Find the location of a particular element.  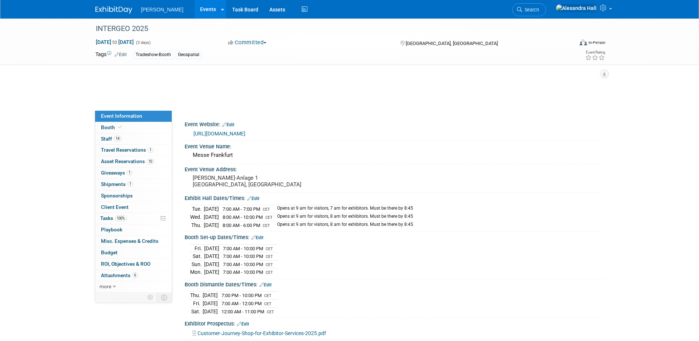

div: Event Format is located at coordinates (568, 44).